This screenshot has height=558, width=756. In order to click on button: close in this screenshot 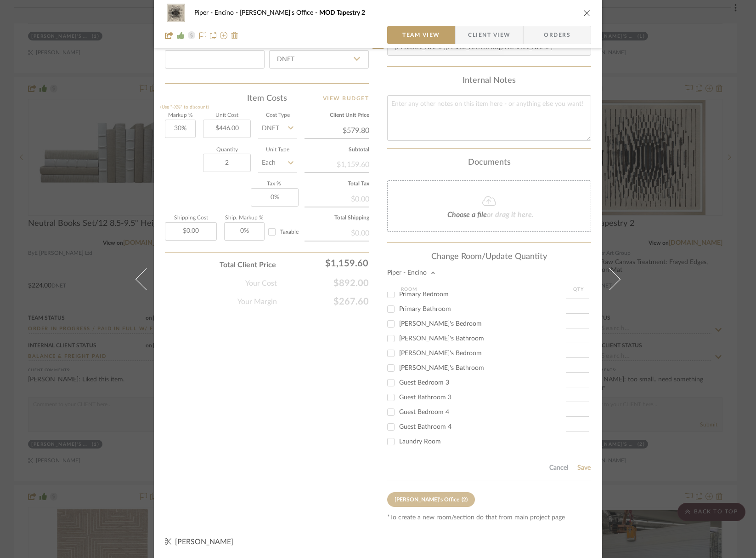, I will do `click(588, 13)`.